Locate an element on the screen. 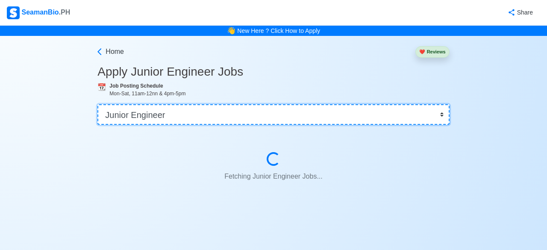 The width and height of the screenshot is (547, 250). b: Job Posting Schedule is located at coordinates (136, 86).